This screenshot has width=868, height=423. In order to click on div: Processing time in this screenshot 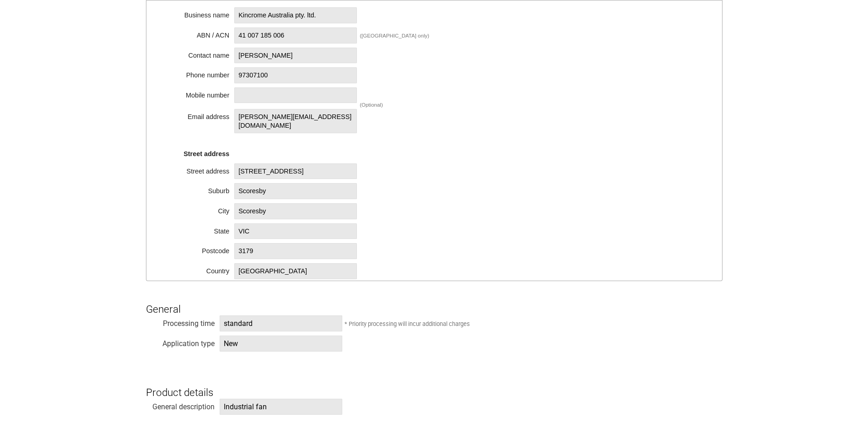, I will do `click(180, 322)`.